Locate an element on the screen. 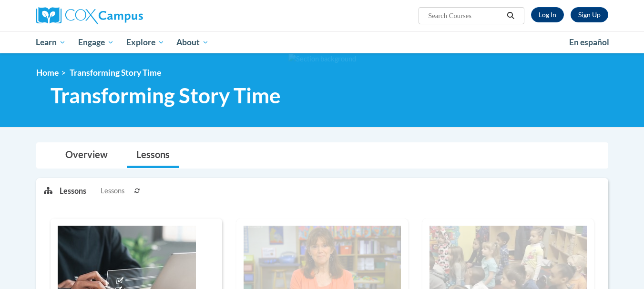 This screenshot has height=289, width=644. img: Cox Campus is located at coordinates (90, 16).